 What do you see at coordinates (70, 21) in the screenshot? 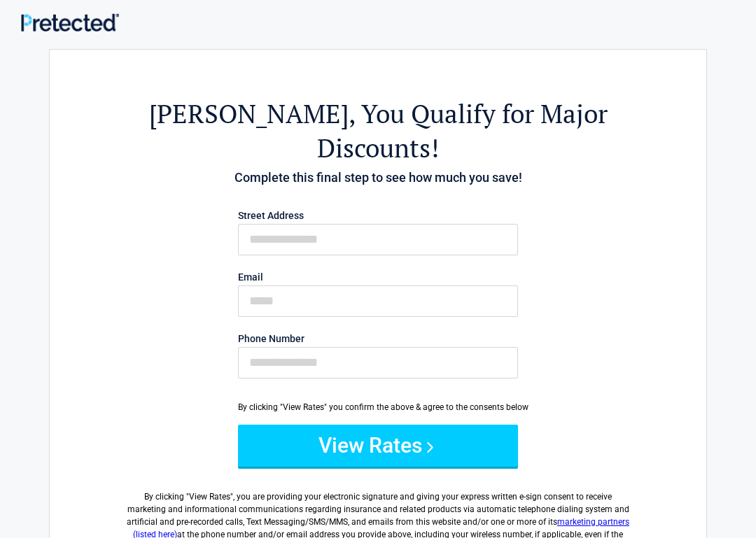
I see `img: Main Logo` at bounding box center [70, 21].